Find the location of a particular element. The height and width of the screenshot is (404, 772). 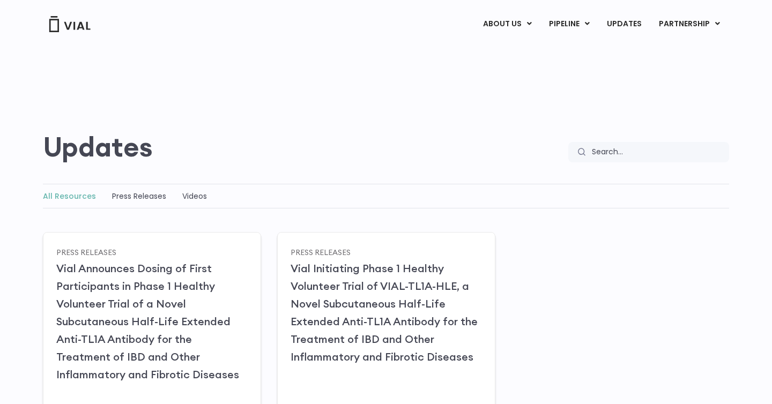

a: Vial Announces Dosing of First Participants in Phase 1 Healthy Volunteer Trial of a Novel Subcuta... is located at coordinates (147, 321).